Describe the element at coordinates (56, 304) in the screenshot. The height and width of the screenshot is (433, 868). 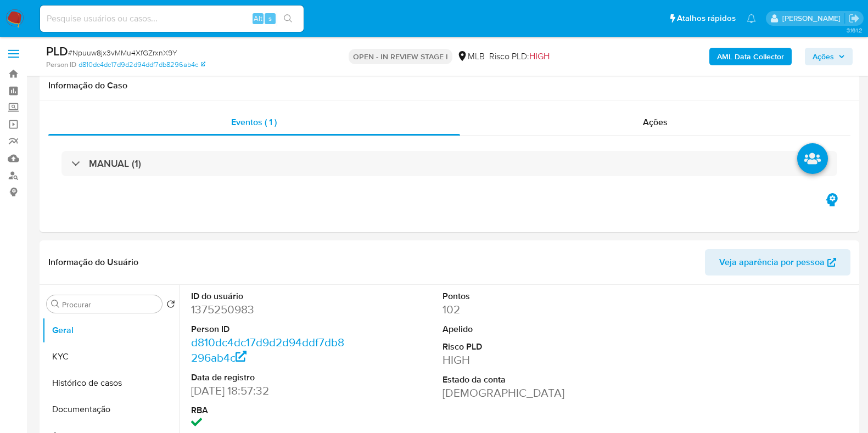
I see `button: Procurar` at that location.